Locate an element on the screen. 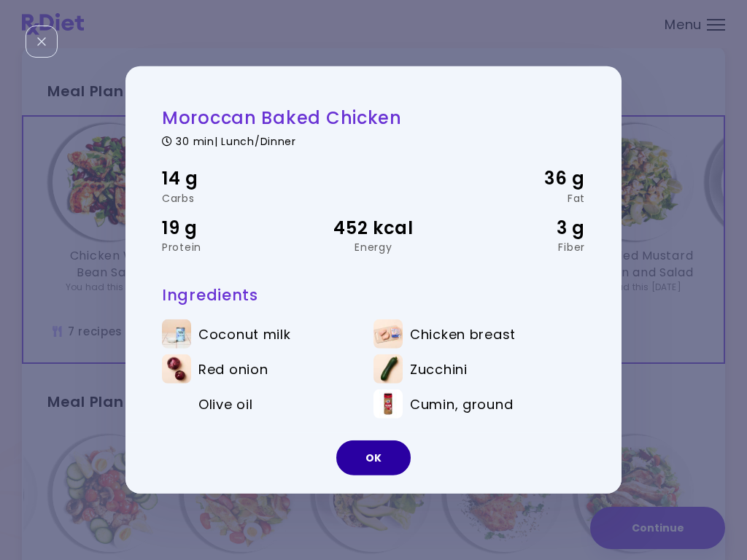 The image size is (747, 560). div: Protein is located at coordinates (232, 247).